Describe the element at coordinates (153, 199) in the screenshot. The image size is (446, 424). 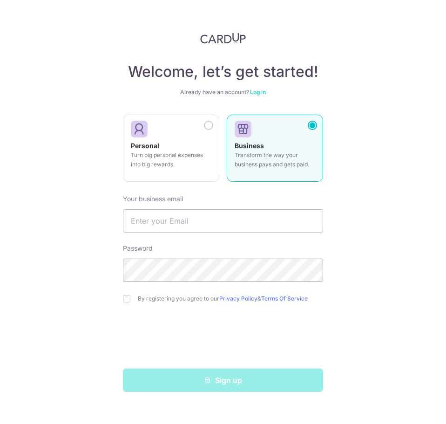
I see `label: Your business email` at that location.